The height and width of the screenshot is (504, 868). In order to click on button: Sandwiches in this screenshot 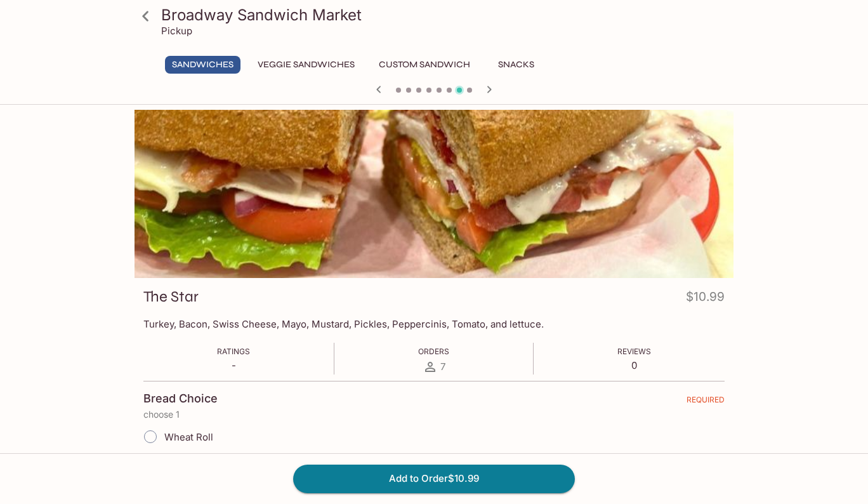, I will do `click(203, 65)`.